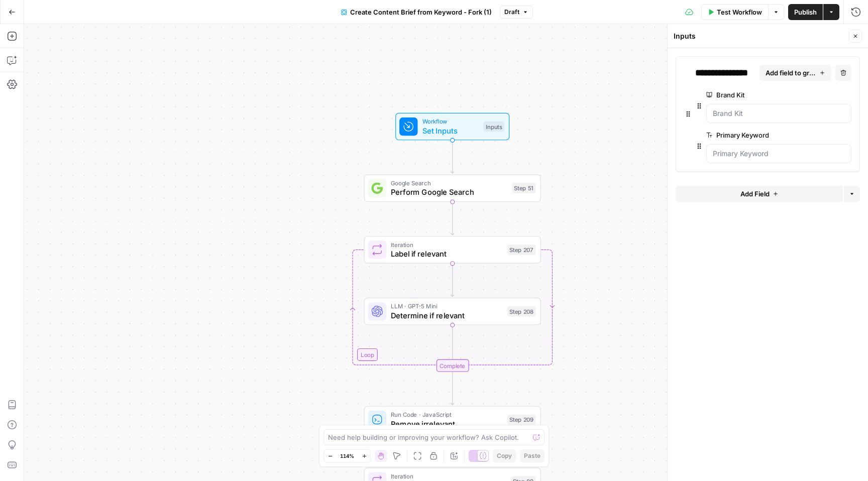 This screenshot has height=481, width=868. Describe the element at coordinates (452, 218) in the screenshot. I see `g: Edge from step_51 to step_207` at that location.